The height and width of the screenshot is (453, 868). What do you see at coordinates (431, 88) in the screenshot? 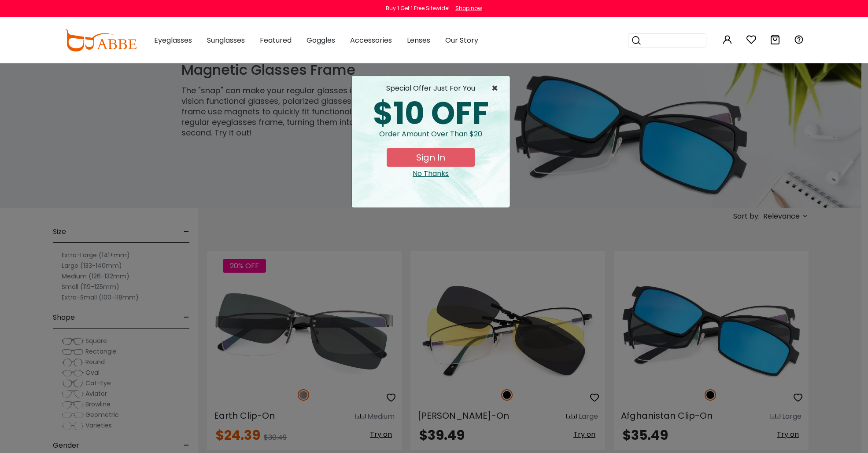
I see `div: special offer just for you` at bounding box center [431, 88].